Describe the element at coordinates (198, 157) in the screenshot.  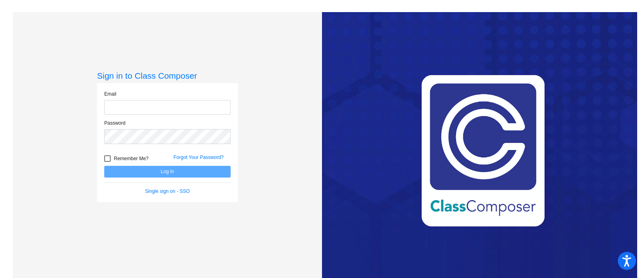
I see `a: Forgot Your Password?` at that location.